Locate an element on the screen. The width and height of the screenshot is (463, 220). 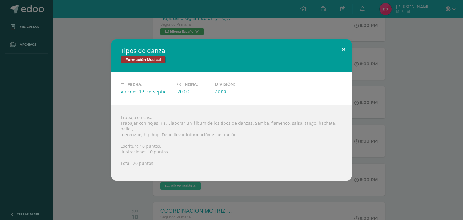
span: Fecha: is located at coordinates (135, 84).